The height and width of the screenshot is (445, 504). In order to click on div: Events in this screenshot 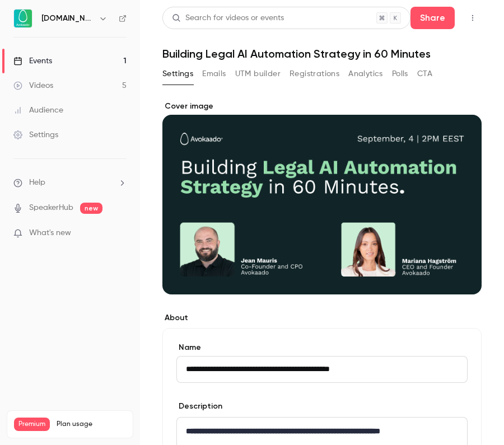, I will do `click(33, 61)`.